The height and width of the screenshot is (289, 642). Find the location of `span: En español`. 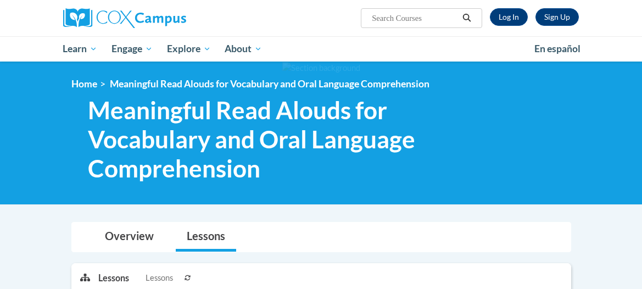

span: En español is located at coordinates (558, 48).